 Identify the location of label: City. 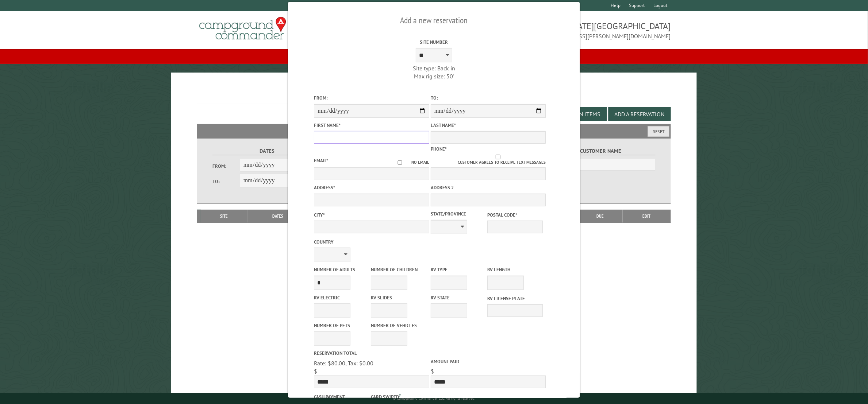
(372, 215).